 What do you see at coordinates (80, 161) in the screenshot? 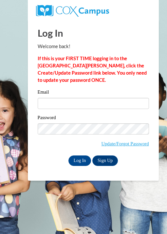
I see `input: Log In` at bounding box center [80, 161].